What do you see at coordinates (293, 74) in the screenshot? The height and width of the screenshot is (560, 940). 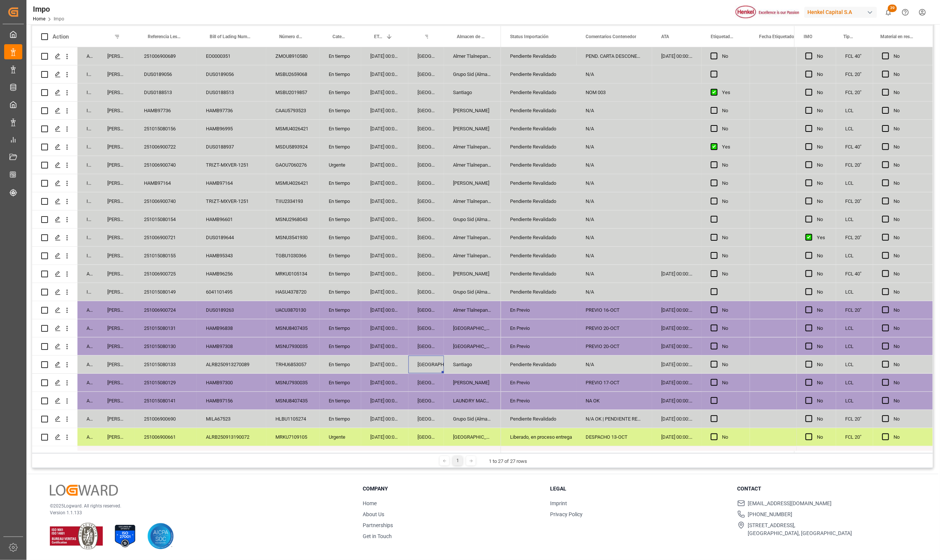 I see `div: MSBU2659068` at bounding box center [293, 74].